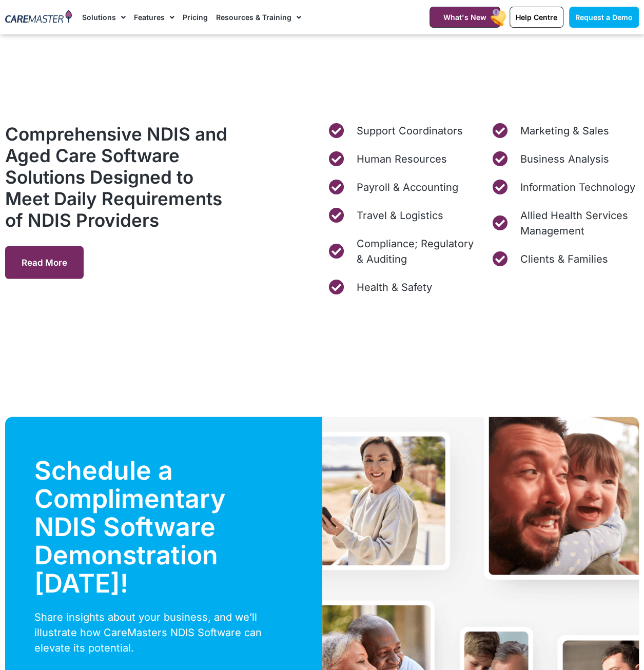 The height and width of the screenshot is (670, 644). What do you see at coordinates (406, 187) in the screenshot?
I see `span: Payroll & Accounting` at bounding box center [406, 187].